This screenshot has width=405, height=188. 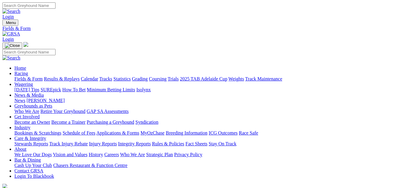 What do you see at coordinates (186, 133) in the screenshot?
I see `a: Breeding Information` at bounding box center [186, 133].